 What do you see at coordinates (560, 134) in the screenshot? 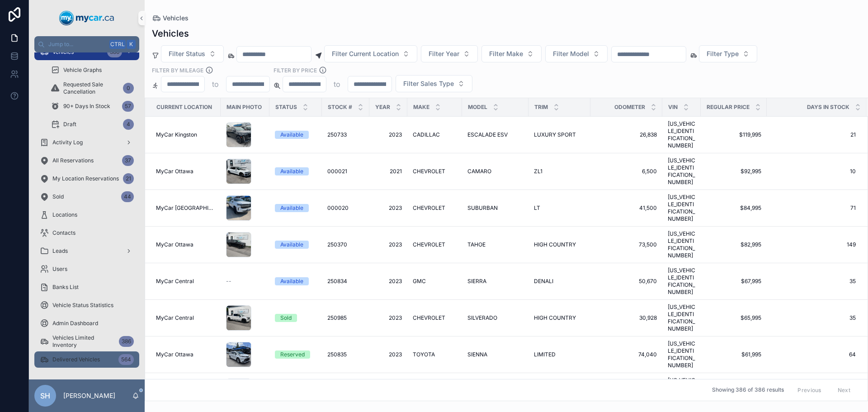
I see `a: LUXURY SPORT` at bounding box center [560, 134].